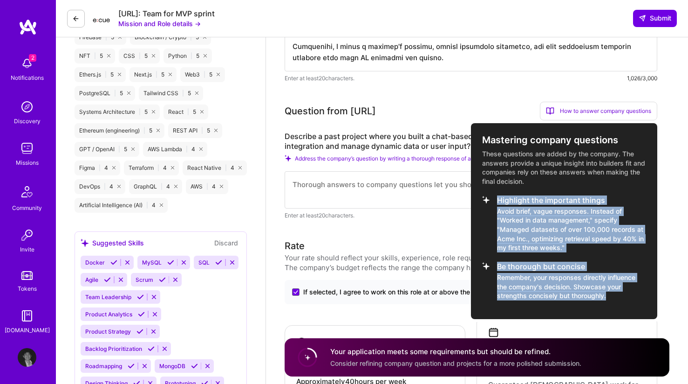  Describe the element at coordinates (27, 63) in the screenshot. I see `img: bell` at that location.